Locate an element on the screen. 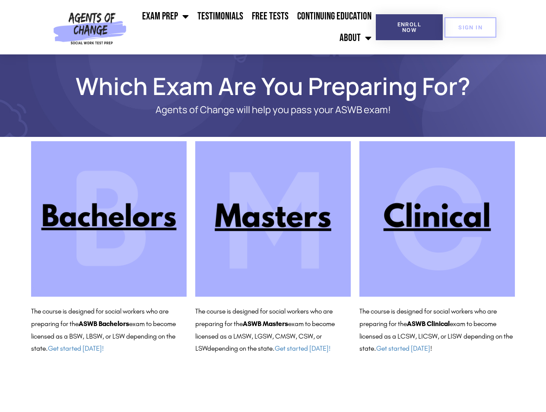  a: SIGN IN is located at coordinates (471, 27).